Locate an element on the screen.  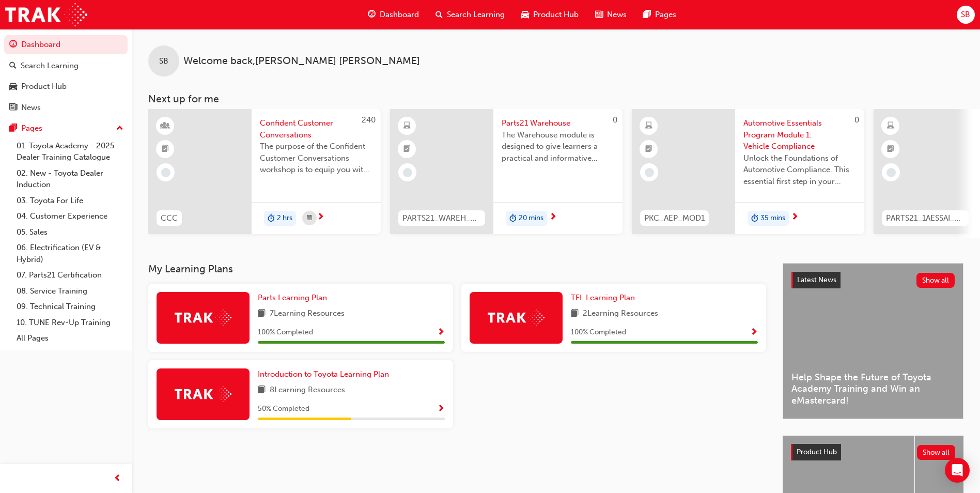
h3: Next up for me is located at coordinates (556, 99).